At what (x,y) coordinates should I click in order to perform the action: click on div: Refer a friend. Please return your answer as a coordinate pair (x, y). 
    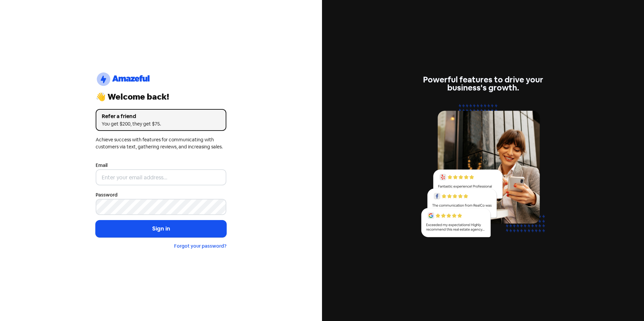
    Looking at the image, I should click on (161, 117).